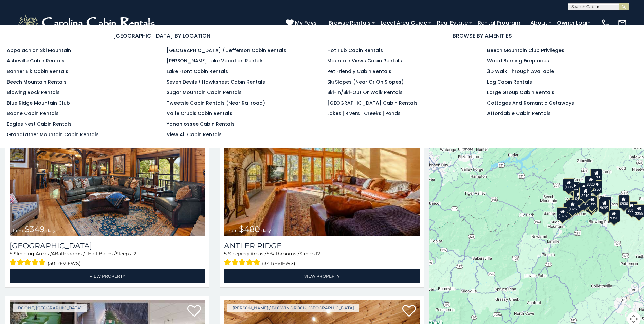 Image resolution: width=644 pixels, height=324 pixels. What do you see at coordinates (606, 23) in the screenshot?
I see `img: phone-regular-white.png` at bounding box center [606, 23].